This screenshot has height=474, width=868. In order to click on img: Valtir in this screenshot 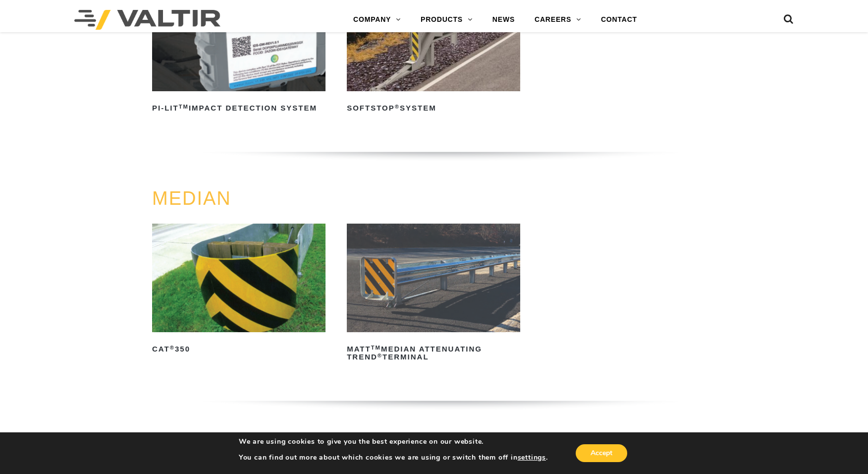, I will do `click(147, 20)`.